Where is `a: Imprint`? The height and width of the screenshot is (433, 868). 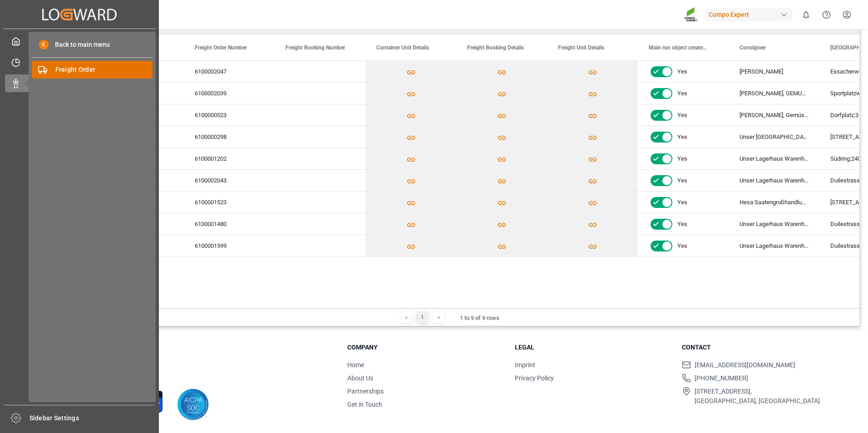
a: Imprint is located at coordinates (524, 365).